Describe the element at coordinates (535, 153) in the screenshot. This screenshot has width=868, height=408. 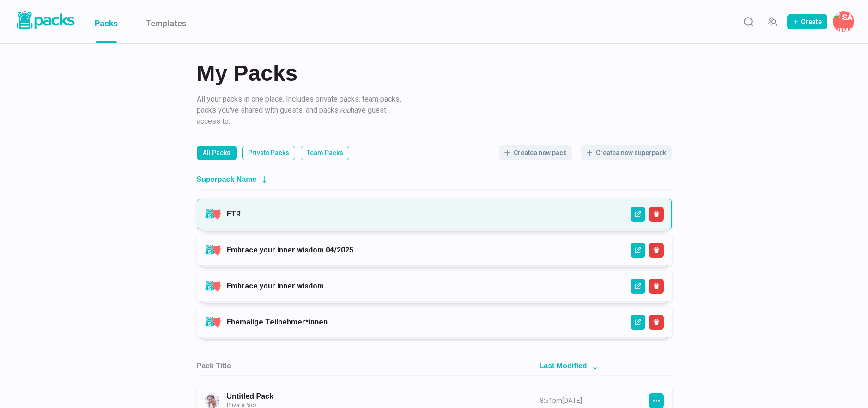
I see `button: Createa new pack` at that location.